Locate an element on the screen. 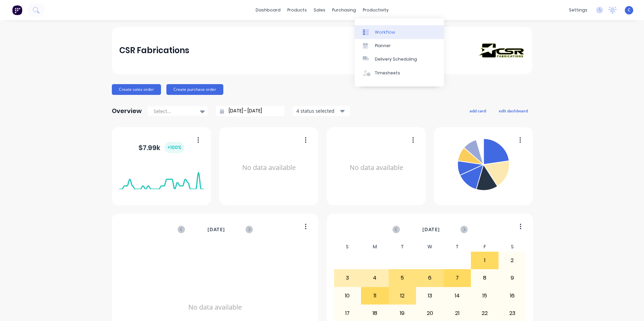  div: products is located at coordinates (297, 10).